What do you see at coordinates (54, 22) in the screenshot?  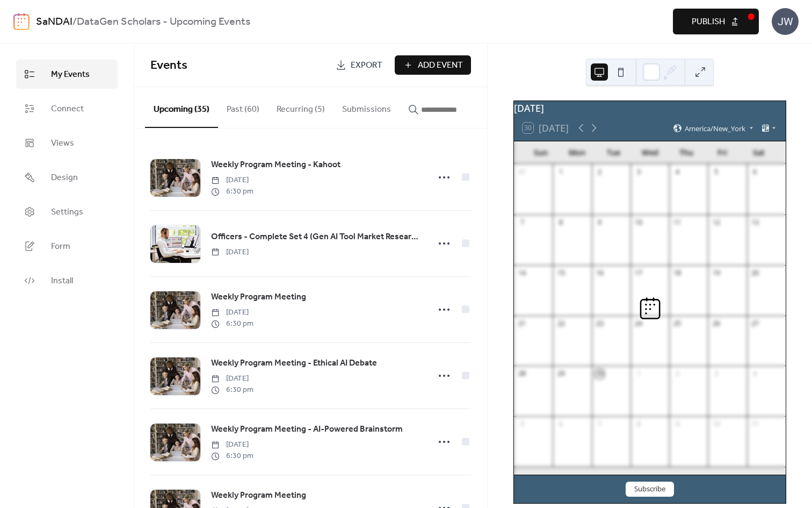 I see `a: SaNDAI` at bounding box center [54, 22].